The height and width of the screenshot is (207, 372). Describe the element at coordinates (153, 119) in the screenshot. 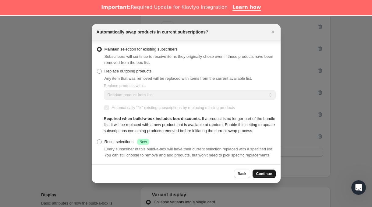

I see `span: Required when build-a-box includes box discounts.` at that location.